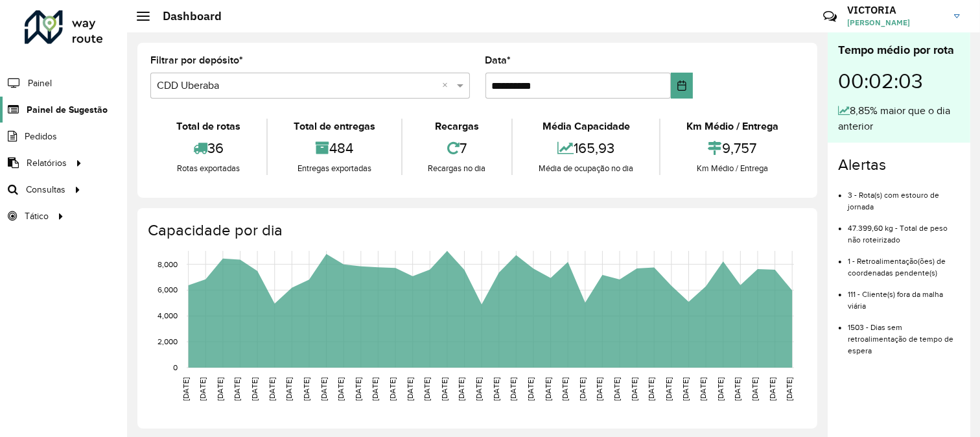 This screenshot has height=437, width=980. I want to click on span: Clear all, so click(448, 86).